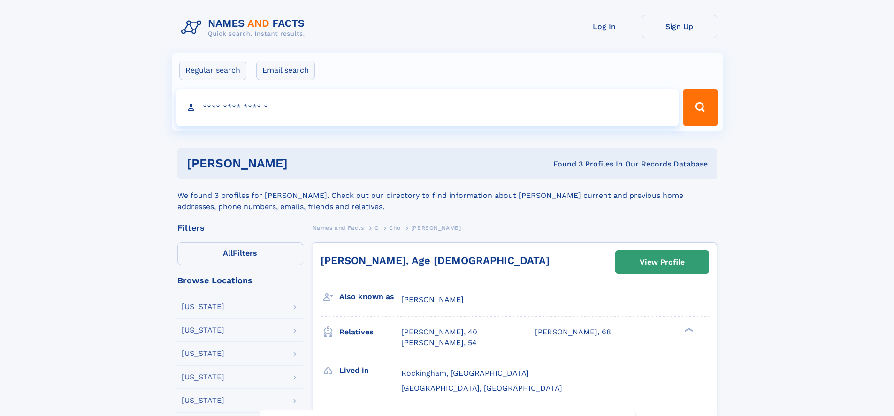 This screenshot has width=894, height=416. Describe the element at coordinates (245, 28) in the screenshot. I see `img: Logo Names and Facts` at that location.